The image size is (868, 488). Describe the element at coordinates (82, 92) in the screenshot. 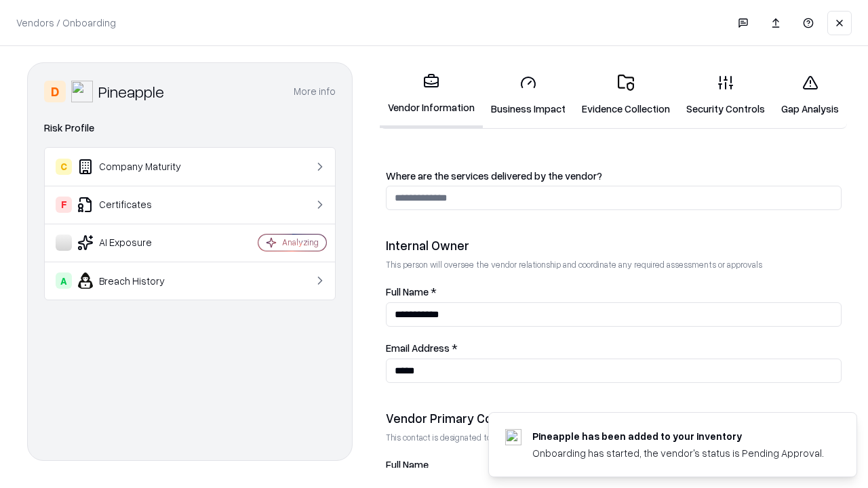

I see `img: Pineapple` at that location.